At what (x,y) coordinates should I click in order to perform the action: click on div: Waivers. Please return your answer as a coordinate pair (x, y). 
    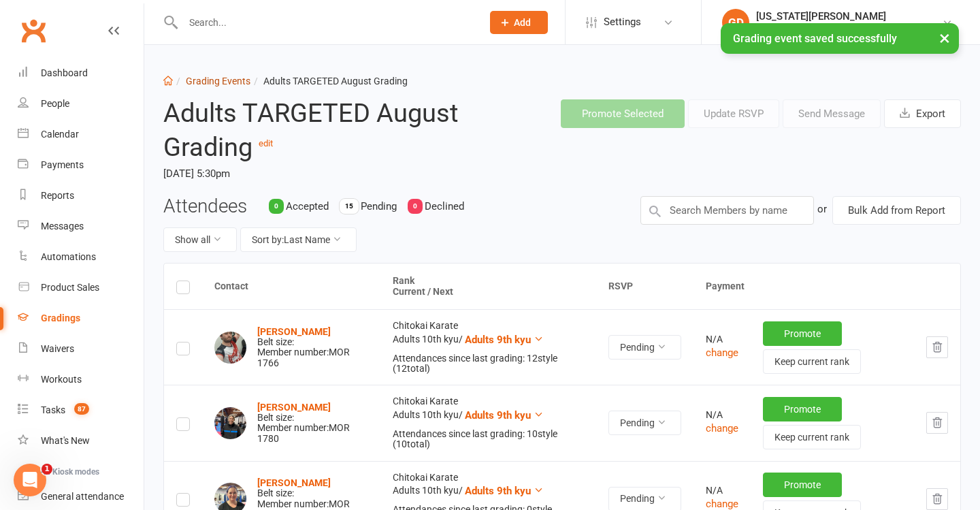
    Looking at the image, I should click on (58, 348).